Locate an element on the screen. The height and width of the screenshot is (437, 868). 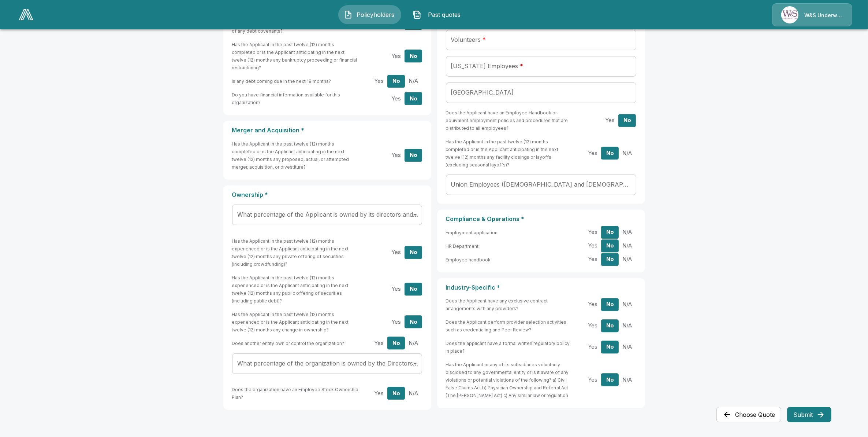
h6: Has the Applicant or any of its subsidiaries voluntarily disclosed to any governmental entity or ... is located at coordinates (509, 379).